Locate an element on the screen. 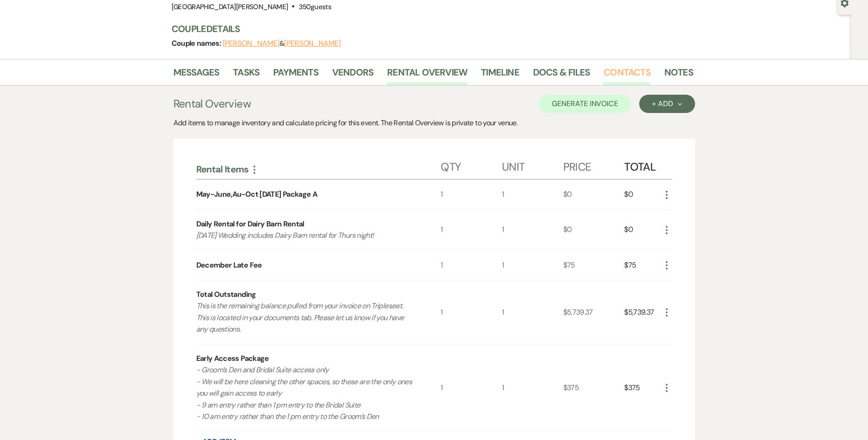 Image resolution: width=868 pixels, height=440 pixels. div: December Late Fee is located at coordinates (229, 265).